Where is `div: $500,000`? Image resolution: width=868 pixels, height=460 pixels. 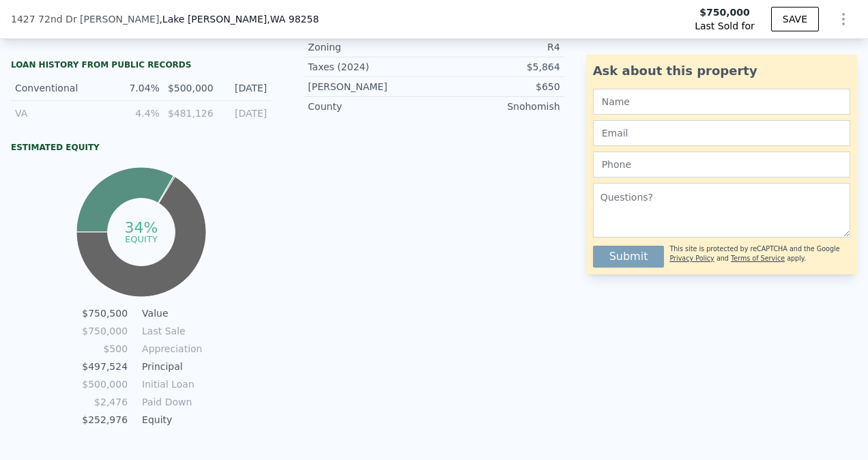 div: $500,000 is located at coordinates (190, 88).